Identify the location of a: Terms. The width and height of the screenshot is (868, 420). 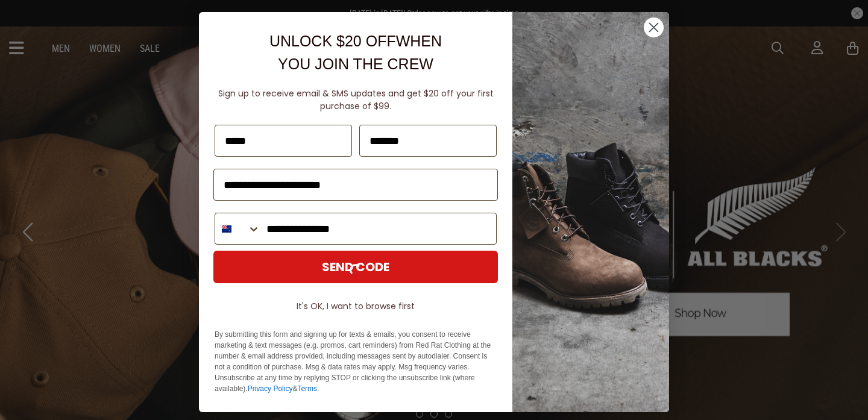
(306, 389).